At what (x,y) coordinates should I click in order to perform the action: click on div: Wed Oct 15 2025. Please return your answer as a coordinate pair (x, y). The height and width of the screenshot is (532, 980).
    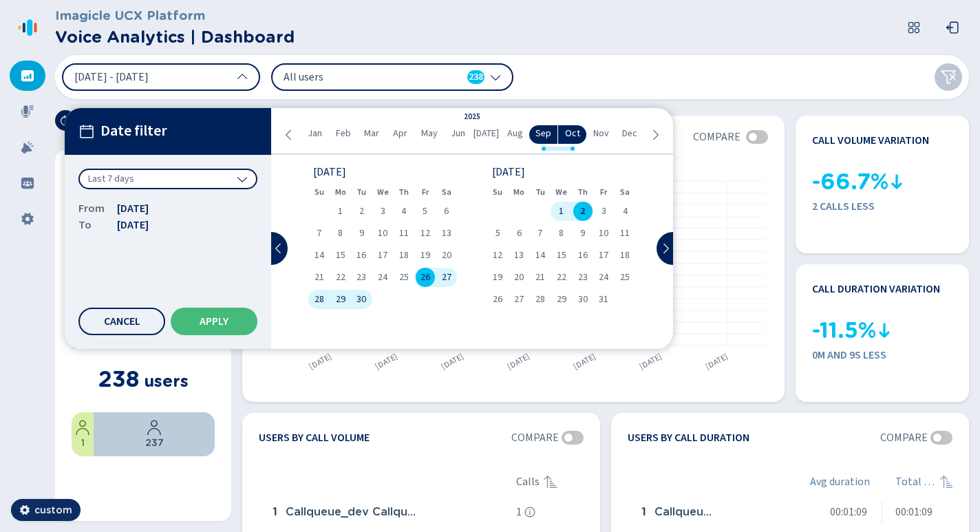
    Looking at the image, I should click on (561, 255).